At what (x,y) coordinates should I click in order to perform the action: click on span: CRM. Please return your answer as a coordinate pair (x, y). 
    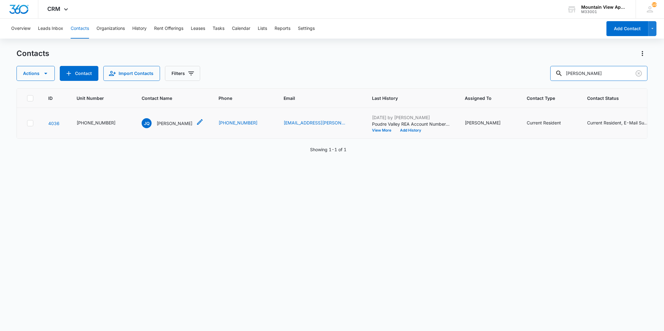
    Looking at the image, I should click on (54, 9).